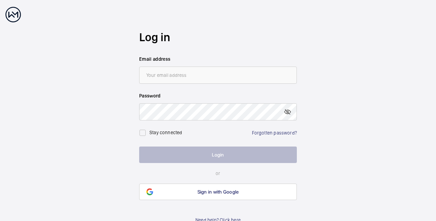 The height and width of the screenshot is (221, 436). What do you see at coordinates (218, 173) in the screenshot?
I see `p: or` at bounding box center [218, 173].